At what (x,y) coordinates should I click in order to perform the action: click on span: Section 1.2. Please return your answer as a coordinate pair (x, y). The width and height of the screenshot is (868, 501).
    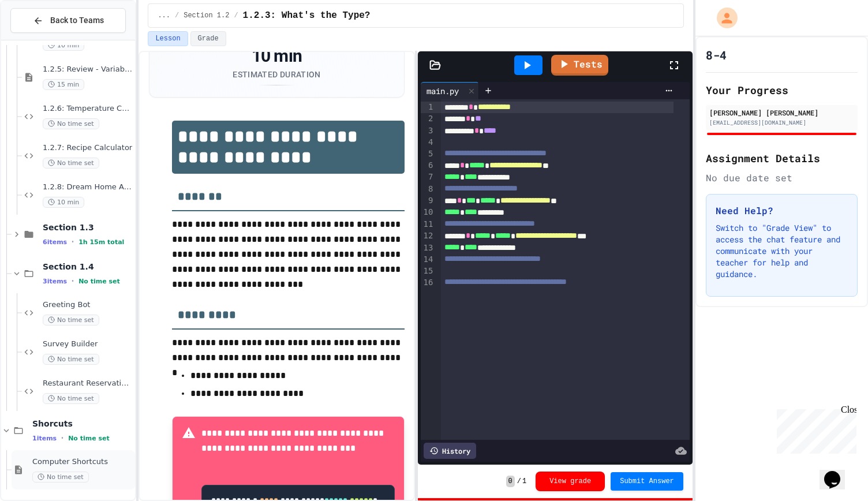
    Looking at the image, I should click on (206, 15).